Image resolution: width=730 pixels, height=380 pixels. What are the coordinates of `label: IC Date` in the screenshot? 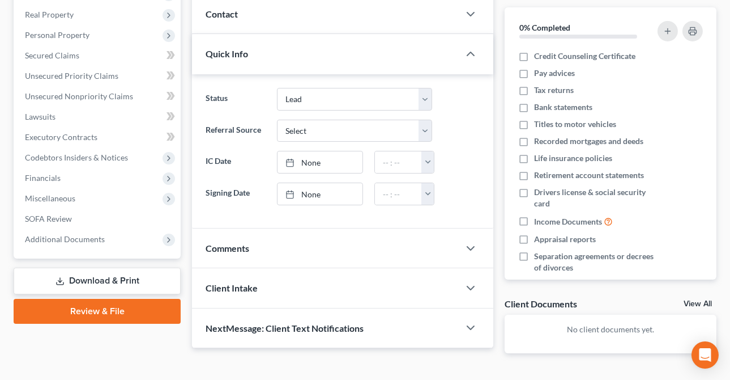 It's located at (236, 162).